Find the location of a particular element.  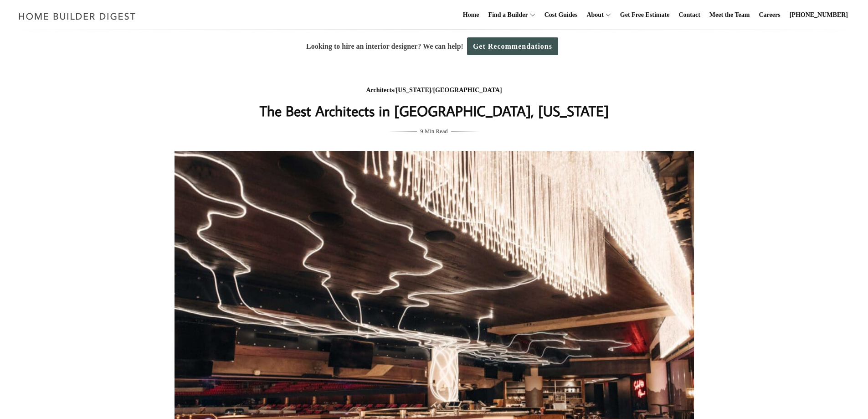

a: Careers is located at coordinates (770, 15).